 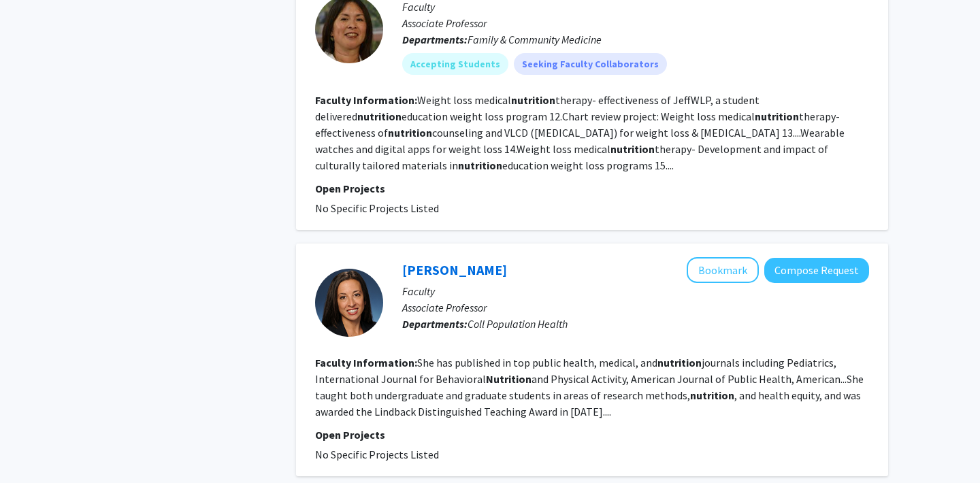 What do you see at coordinates (590, 64) in the screenshot?
I see `mat-chip: Seeking Faculty Collaborators` at bounding box center [590, 64].